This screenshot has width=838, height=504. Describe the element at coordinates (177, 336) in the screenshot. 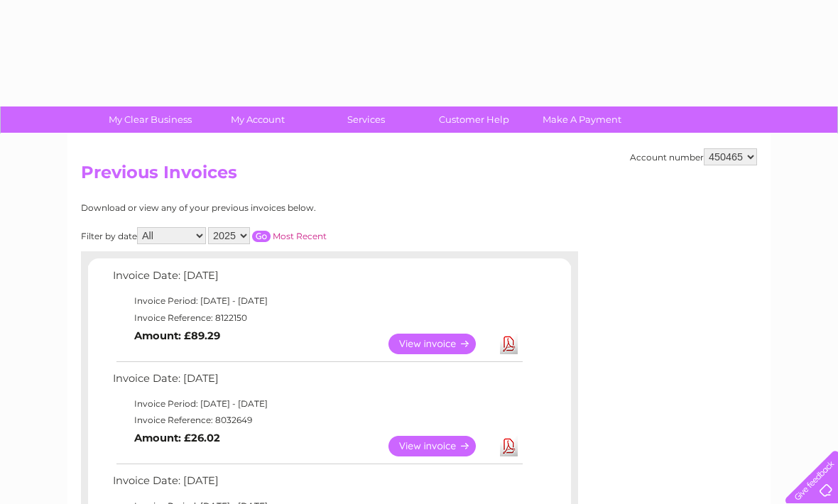

I see `b: Amount: £89.29` at that location.